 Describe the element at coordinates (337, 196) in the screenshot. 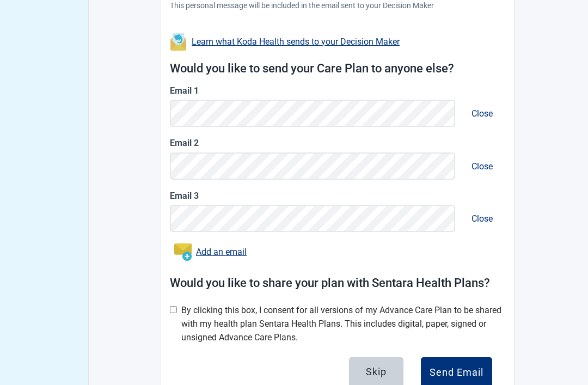

I see `label: Email 3` at that location.